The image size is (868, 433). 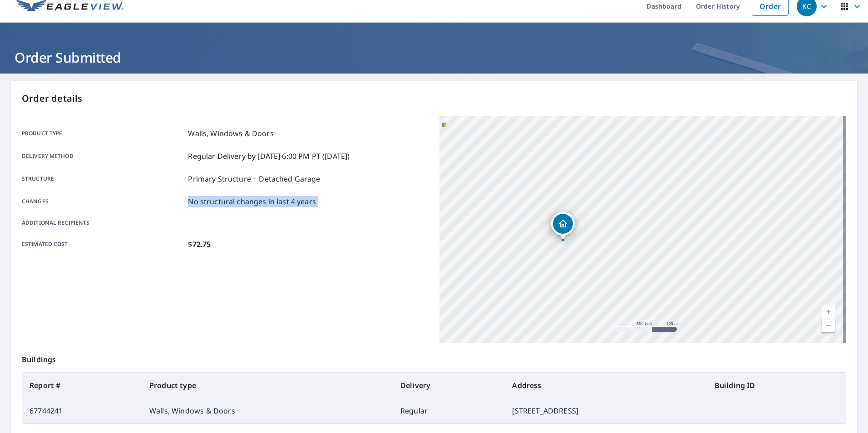 What do you see at coordinates (829, 312) in the screenshot?
I see `a: Current Level 16, Zoom In` at bounding box center [829, 312].